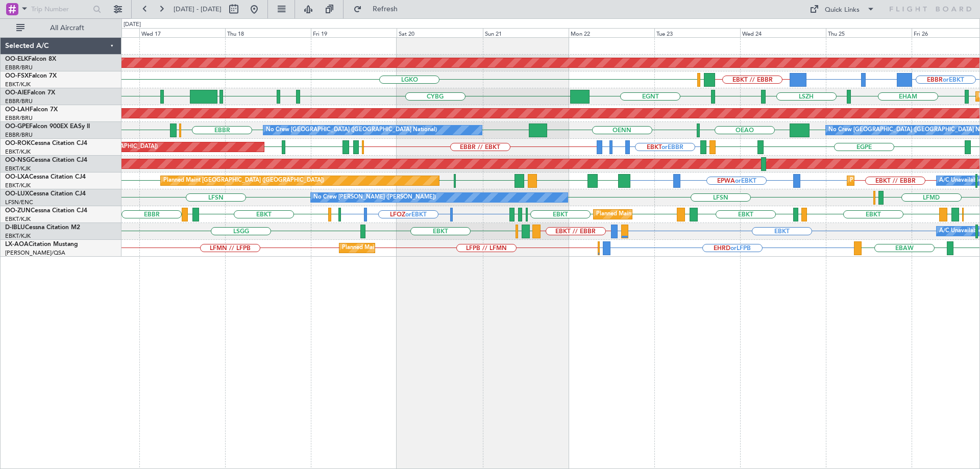 The image size is (980, 469). Describe the element at coordinates (42, 228) in the screenshot. I see `a: D-IBLUCessna Citation M2` at that location.